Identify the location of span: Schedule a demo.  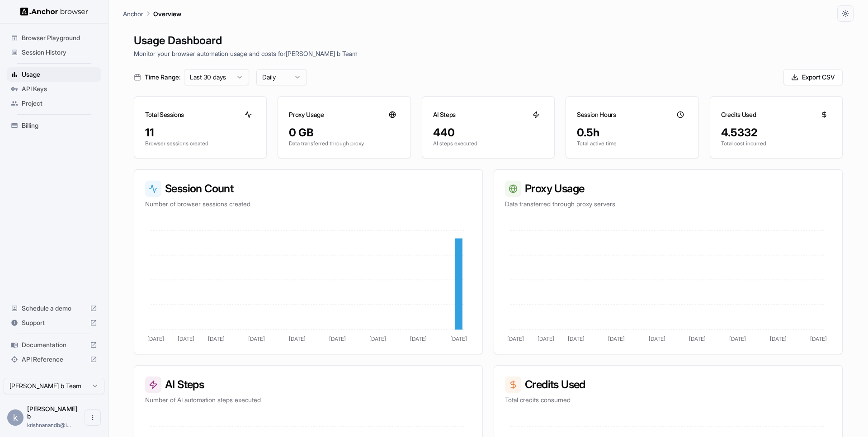
(54, 309).